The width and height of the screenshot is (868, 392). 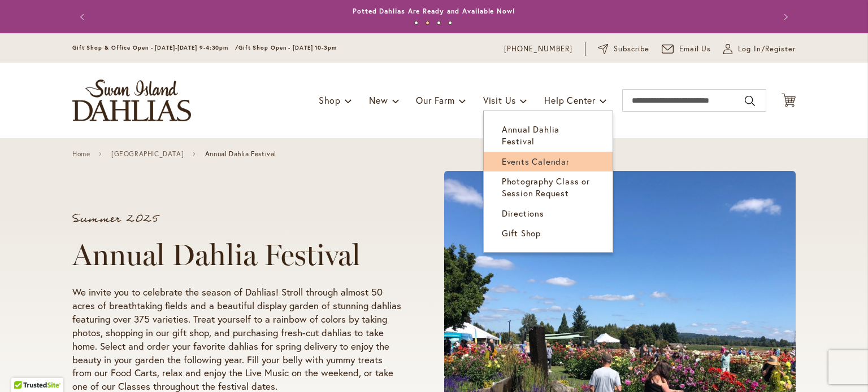 I want to click on button: 2 of 4, so click(x=427, y=23).